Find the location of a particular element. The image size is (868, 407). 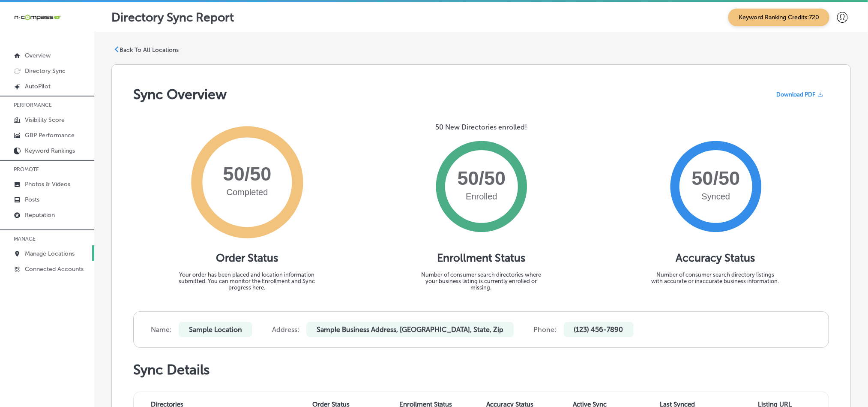

p: Keyword Rankings is located at coordinates (50, 150).